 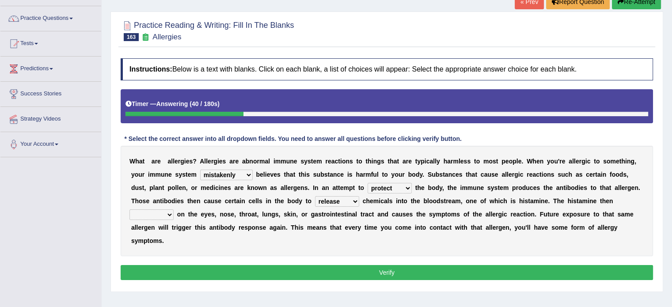 What do you see at coordinates (51, 118) in the screenshot?
I see `a: Strategy Videos` at bounding box center [51, 118].